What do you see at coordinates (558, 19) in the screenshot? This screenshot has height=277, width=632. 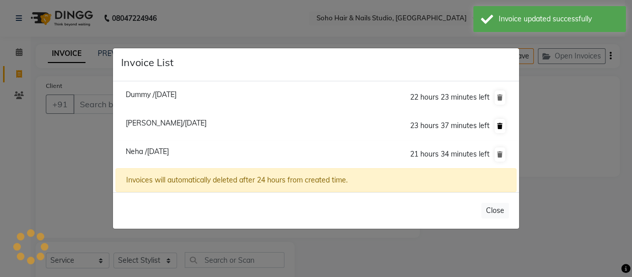 I see `div: Invoice updated successfully` at bounding box center [558, 19].